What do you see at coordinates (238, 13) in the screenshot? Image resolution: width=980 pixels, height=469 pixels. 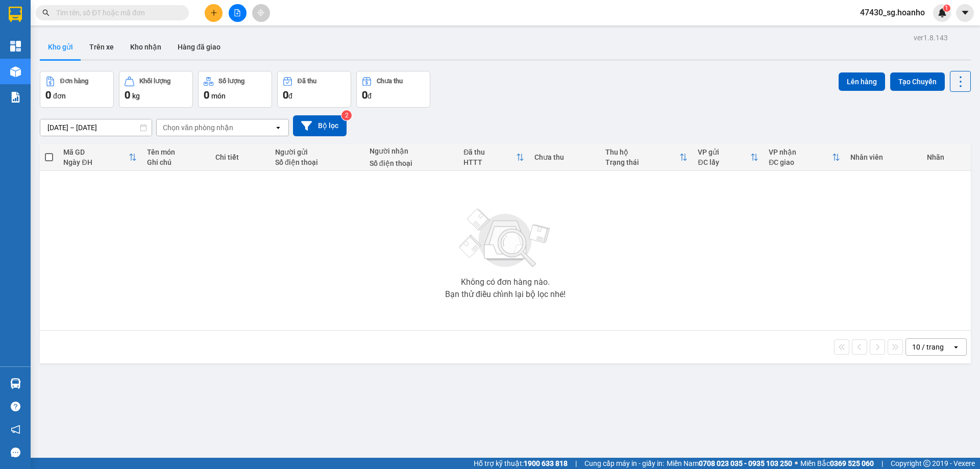 I see `span: file-add` at bounding box center [238, 13].